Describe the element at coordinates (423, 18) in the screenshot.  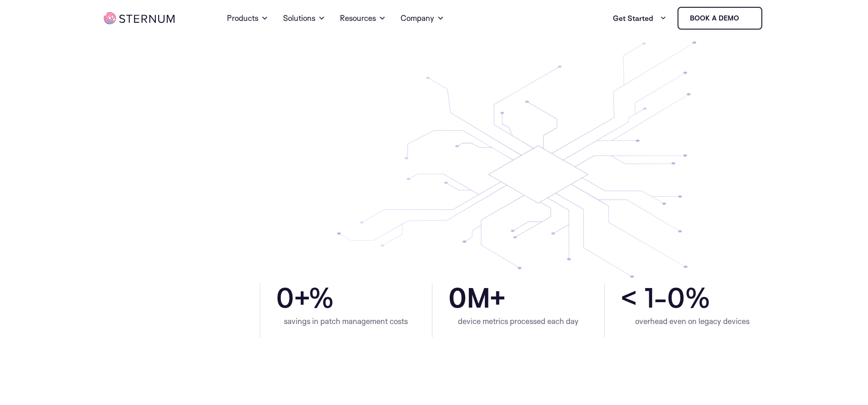
I see `a: Company` at that location.